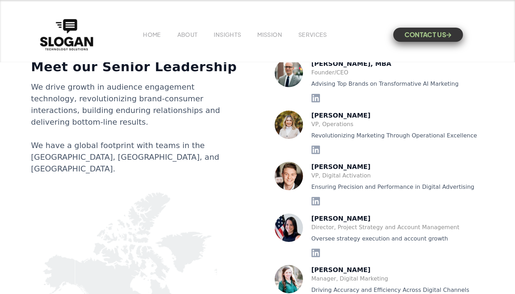 The width and height of the screenshot is (515, 294). I want to click on a: CONTACT US, so click(428, 35).